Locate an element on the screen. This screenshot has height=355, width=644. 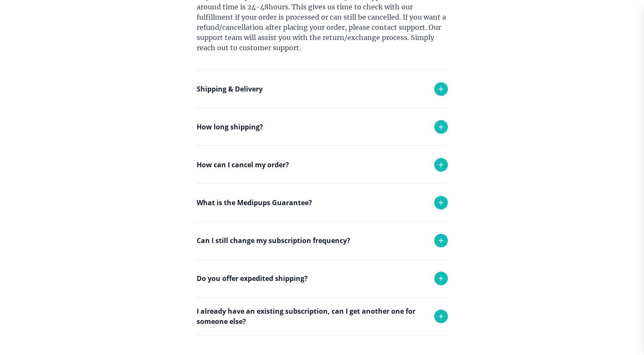
p: How long shipping? is located at coordinates (230, 127).